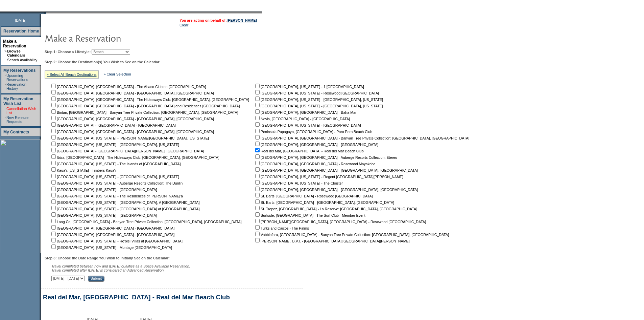 The image size is (644, 320). I want to click on a: Search Availability, so click(22, 60).